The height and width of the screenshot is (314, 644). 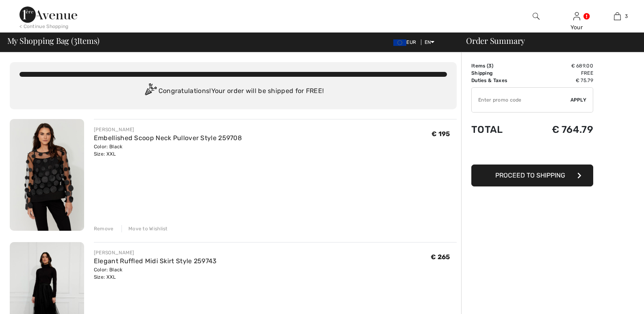 I want to click on img: Congratulation2.svg, so click(x=150, y=91).